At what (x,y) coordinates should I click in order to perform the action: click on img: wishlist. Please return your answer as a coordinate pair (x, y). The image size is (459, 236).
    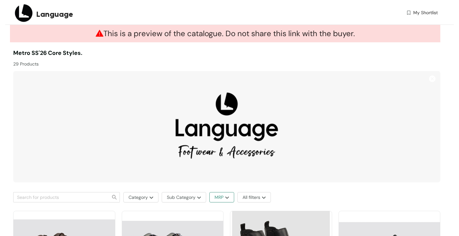
    Looking at the image, I should click on (409, 13).